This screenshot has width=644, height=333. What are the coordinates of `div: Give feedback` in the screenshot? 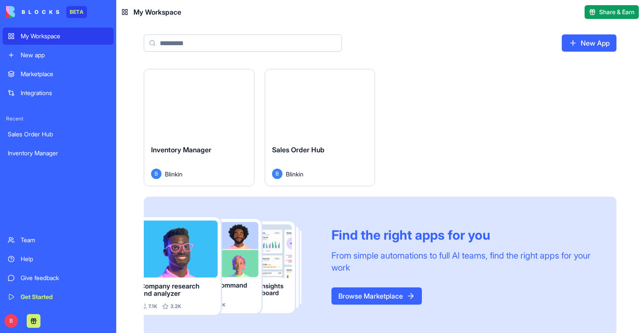 It's located at (64, 278).